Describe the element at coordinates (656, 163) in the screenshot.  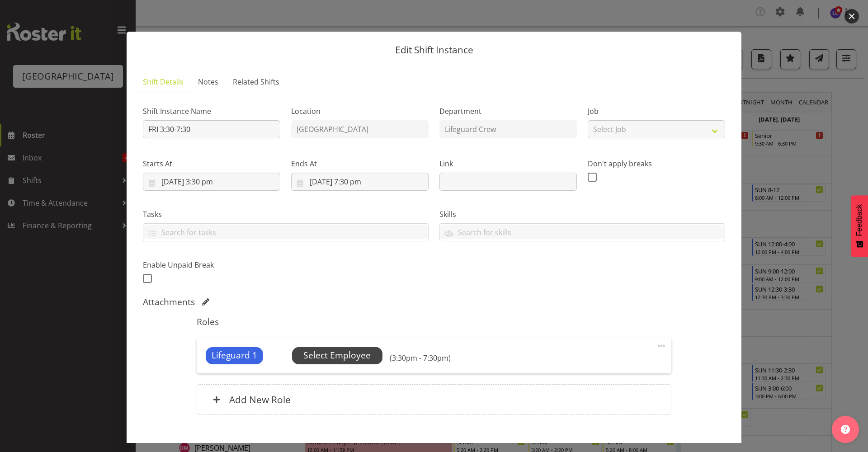
I see `label: Don't apply breaks` at that location.